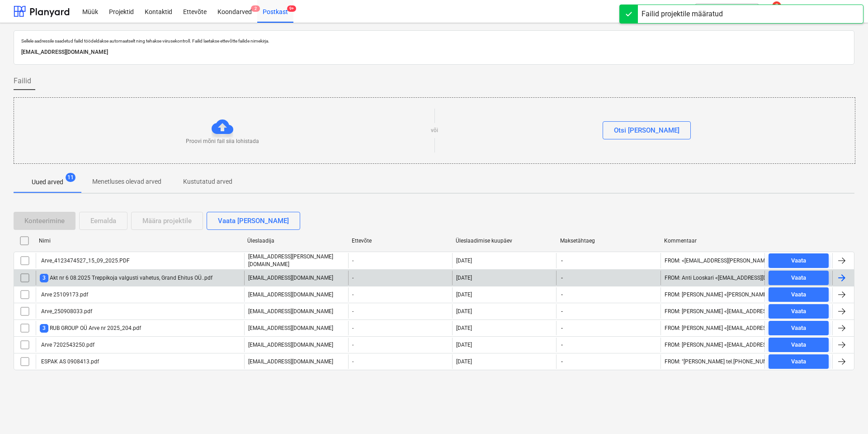  I want to click on div: Üleslaadimise kuupäev, so click(504, 240).